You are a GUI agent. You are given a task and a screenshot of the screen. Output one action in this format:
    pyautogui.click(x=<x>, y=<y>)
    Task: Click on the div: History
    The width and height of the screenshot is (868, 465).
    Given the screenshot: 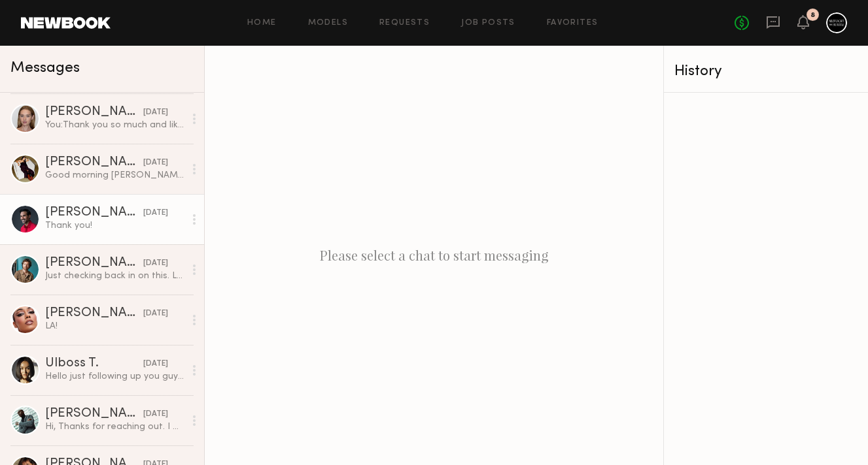 What is the action you would take?
    pyautogui.click(x=766, y=71)
    